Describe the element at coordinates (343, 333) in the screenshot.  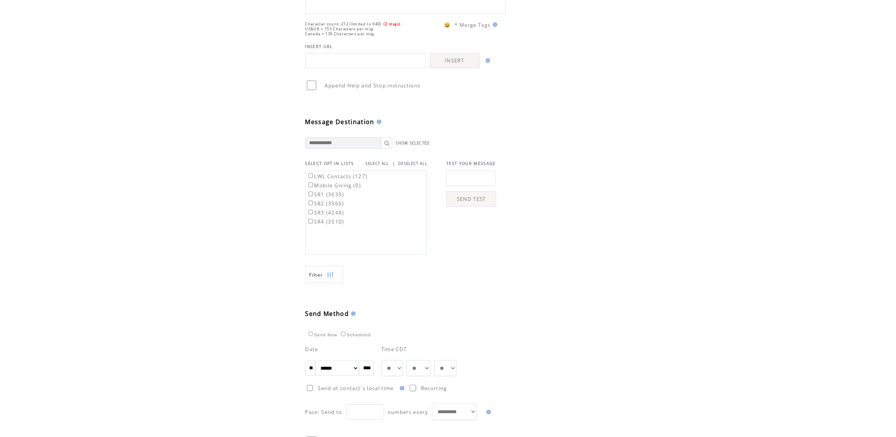
I see `input: Scheduled` at that location.